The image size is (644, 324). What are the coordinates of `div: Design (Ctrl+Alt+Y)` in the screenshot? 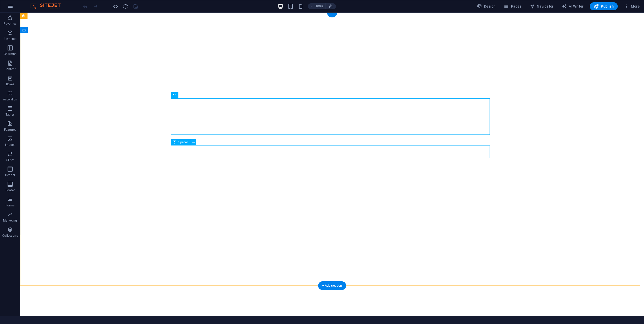 It's located at (487, 7).